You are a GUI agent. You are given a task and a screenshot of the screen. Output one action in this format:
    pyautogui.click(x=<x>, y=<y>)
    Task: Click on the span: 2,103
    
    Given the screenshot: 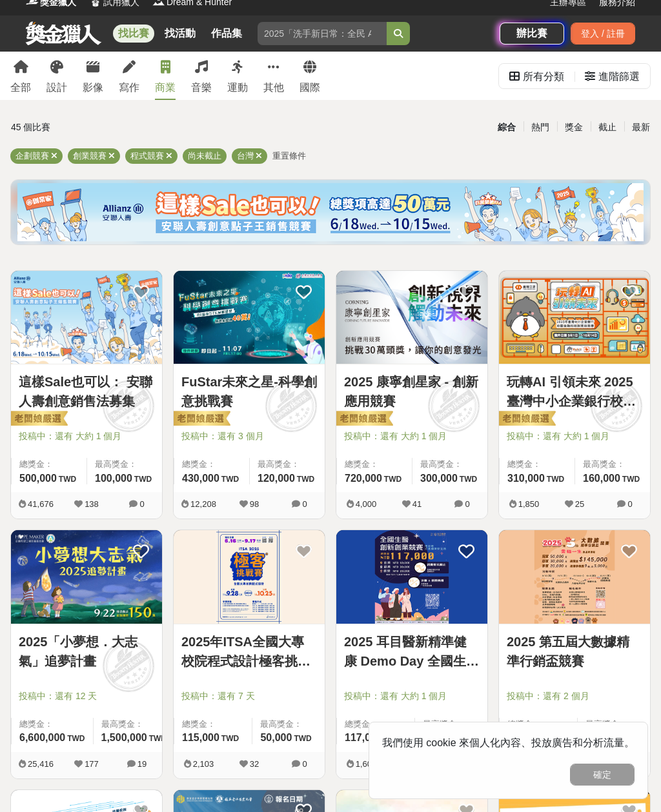 What is the action you would take?
    pyautogui.click(x=203, y=764)
    